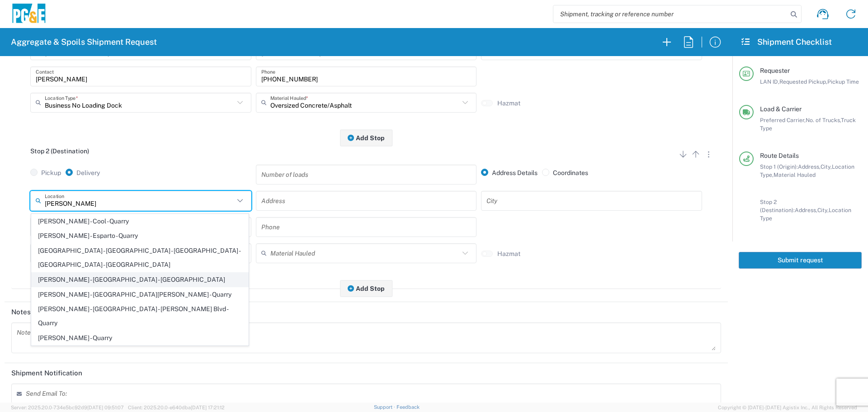 This screenshot has width=868, height=412. Describe the element at coordinates (782, 120) in the screenshot. I see `span: Preferred Carrier,` at that location.